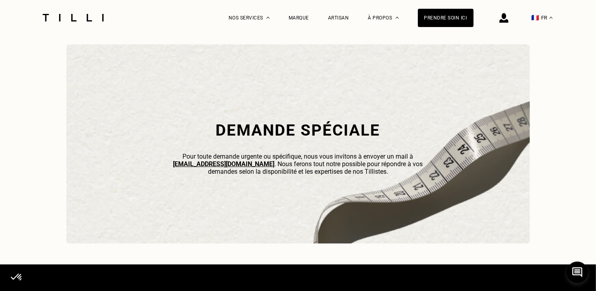 The height and width of the screenshot is (291, 596). What do you see at coordinates (298, 18) in the screenshot?
I see `div: Marque` at bounding box center [298, 18].